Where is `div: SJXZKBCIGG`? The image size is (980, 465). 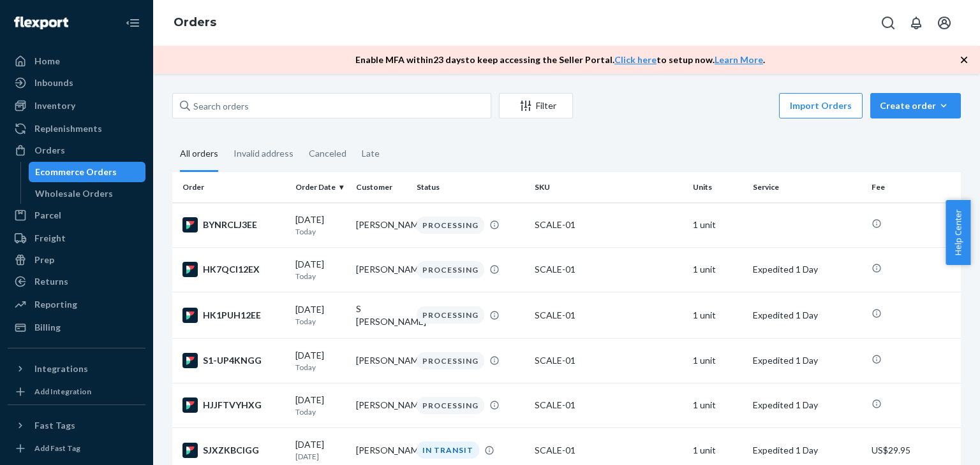 div: SJXZKBCIGG is located at coordinates (234, 451).